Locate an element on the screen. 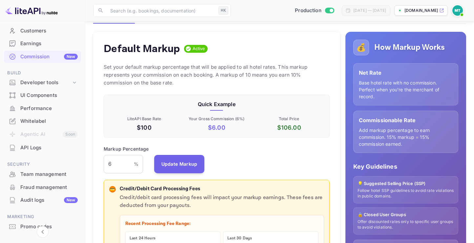  p: $100 is located at coordinates (144, 128).